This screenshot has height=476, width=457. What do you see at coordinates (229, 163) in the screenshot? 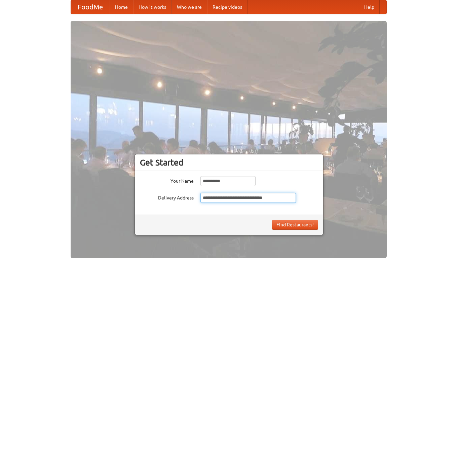
I see `h3: Get Started` at bounding box center [229, 163].